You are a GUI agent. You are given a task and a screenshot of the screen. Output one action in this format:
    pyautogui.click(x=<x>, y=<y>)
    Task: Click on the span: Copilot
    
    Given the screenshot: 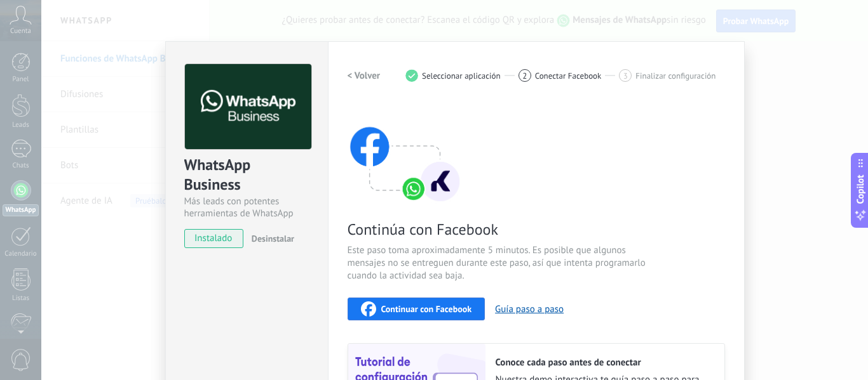 What is the action you would take?
    pyautogui.click(x=860, y=189)
    